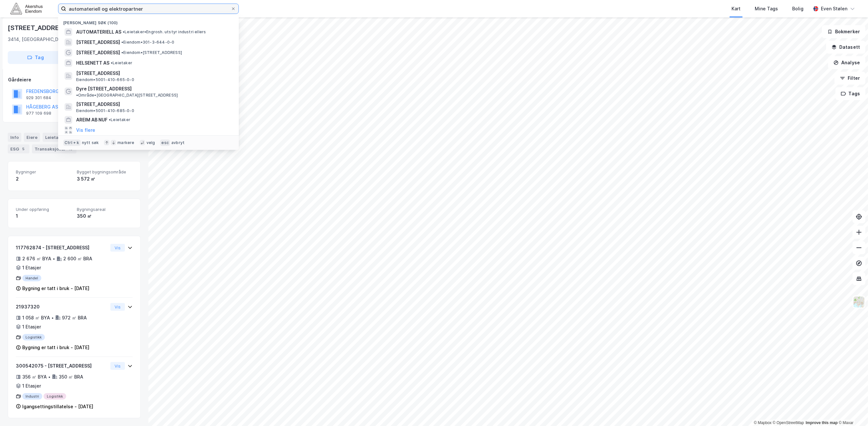  I want to click on div: Mine Tags, so click(766, 9).